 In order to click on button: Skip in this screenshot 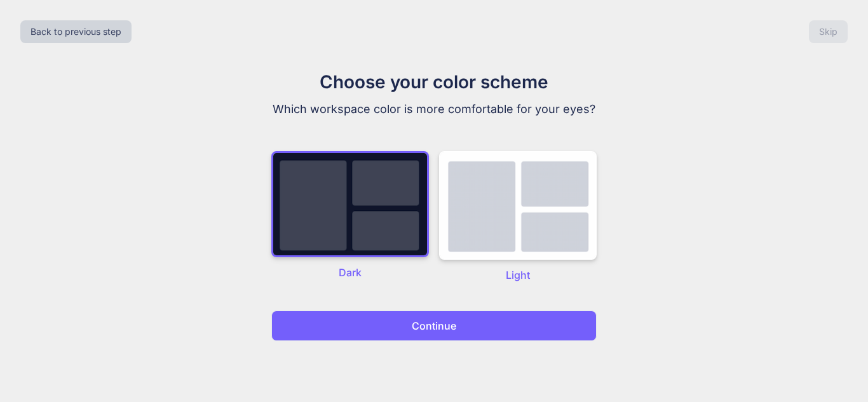, I will do `click(828, 32)`.